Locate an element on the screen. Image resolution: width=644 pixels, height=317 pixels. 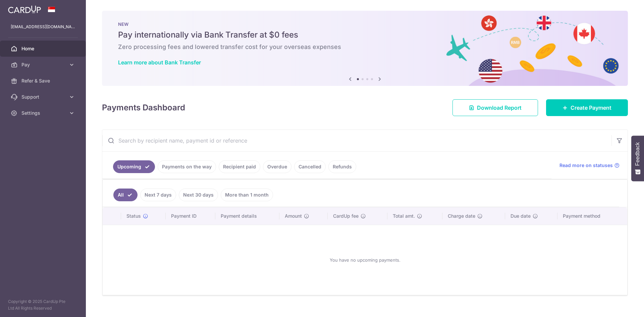
span: Download Report is located at coordinates (499, 108).